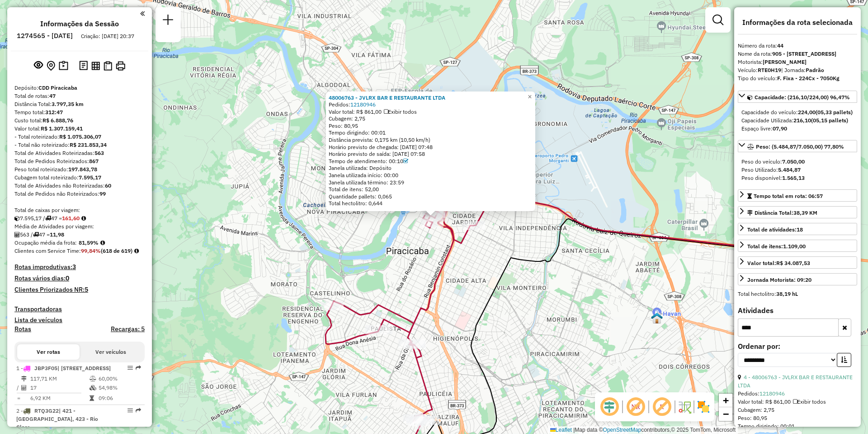 The width and height of the screenshot is (868, 434). Describe the element at coordinates (63, 65) in the screenshot. I see `button: Painel de Sugestão` at that location.